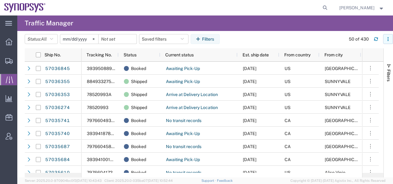 The height and width of the screenshot is (184, 393). What do you see at coordinates (335, 172) in the screenshot?
I see `span: Aliso Viejo` at bounding box center [335, 172].